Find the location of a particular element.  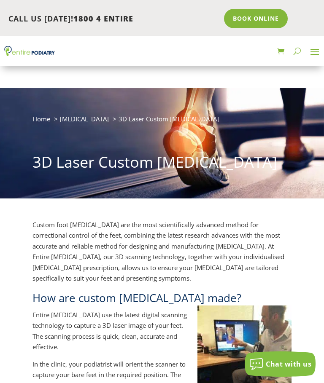

a: Home is located at coordinates (41, 119).